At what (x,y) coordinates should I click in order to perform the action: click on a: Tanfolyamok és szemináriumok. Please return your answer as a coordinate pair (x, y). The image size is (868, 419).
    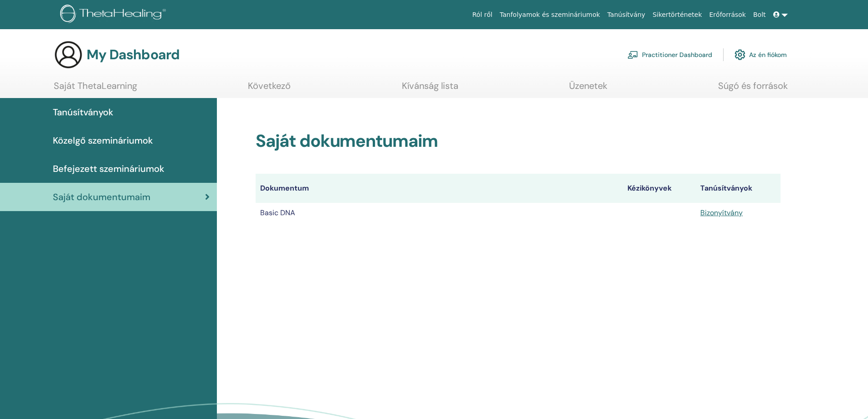
    Looking at the image, I should click on (550, 14).